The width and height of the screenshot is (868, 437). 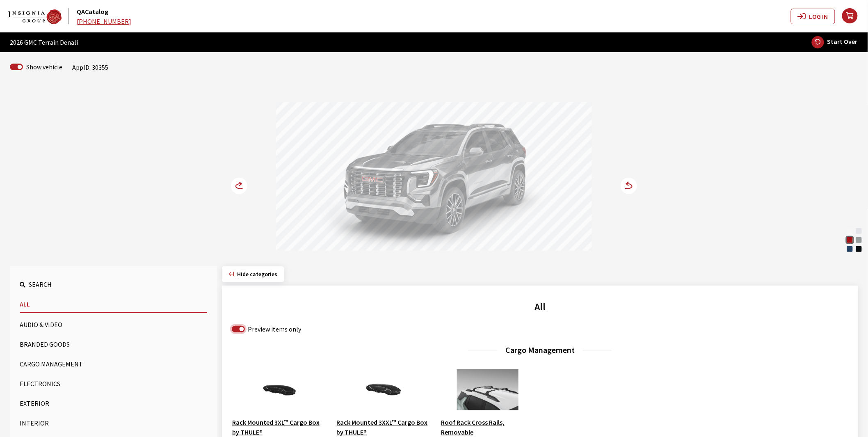 What do you see at coordinates (90, 68) in the screenshot?
I see `div: AppID: 30355` at bounding box center [90, 68].